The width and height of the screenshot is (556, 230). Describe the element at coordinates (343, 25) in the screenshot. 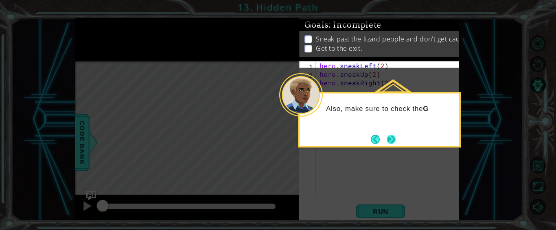

I see `span: Goals` at that location.